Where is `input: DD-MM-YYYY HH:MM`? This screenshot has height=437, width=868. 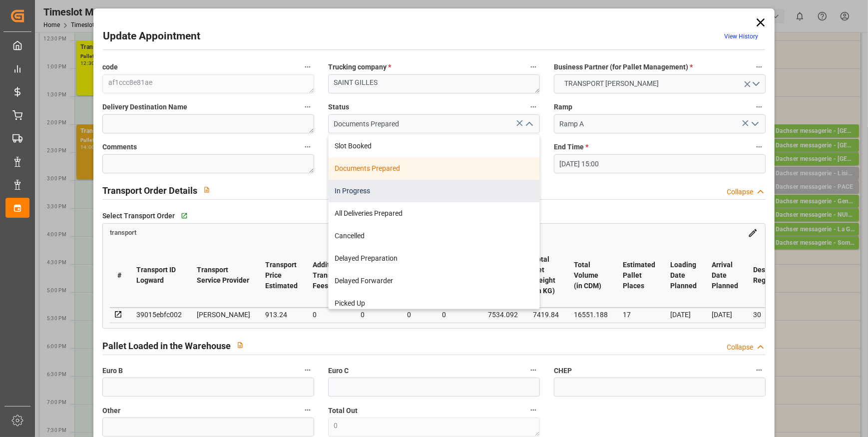
input: DD-MM-YYYY HH:MM is located at coordinates (660, 164).